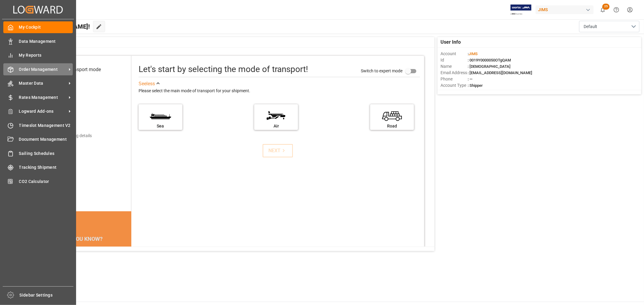  Describe the element at coordinates (127, 260) in the screenshot. I see `button: next slide / item` at that location.